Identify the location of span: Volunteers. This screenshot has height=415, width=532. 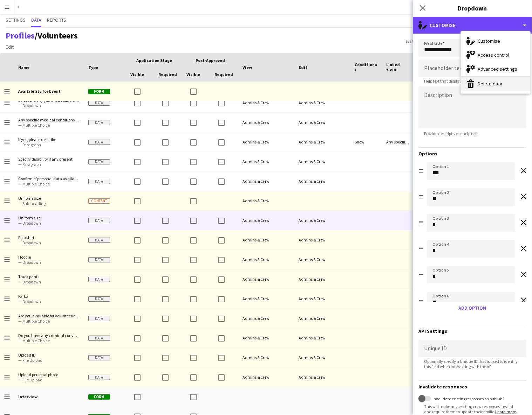
(57, 35).